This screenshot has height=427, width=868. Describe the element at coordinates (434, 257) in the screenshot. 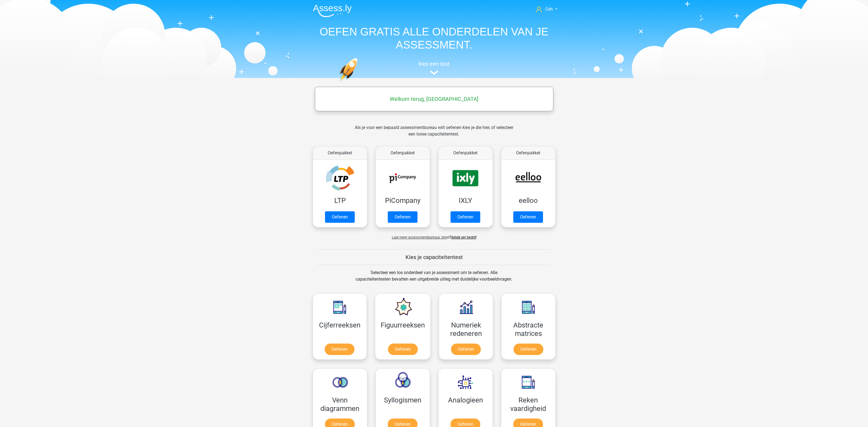

I see `h5: Kies je capaciteitentest` at that location.